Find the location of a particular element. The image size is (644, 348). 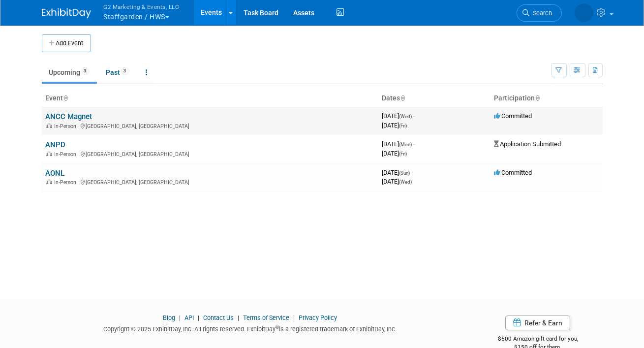

th: Dates is located at coordinates (435, 98).